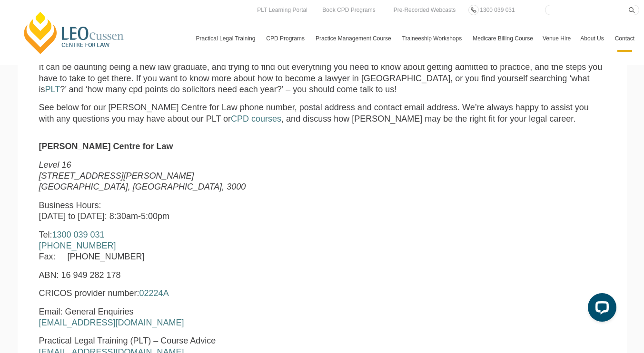 This screenshot has height=353, width=644. What do you see at coordinates (556, 38) in the screenshot?
I see `a: Venue Hire` at bounding box center [556, 38].